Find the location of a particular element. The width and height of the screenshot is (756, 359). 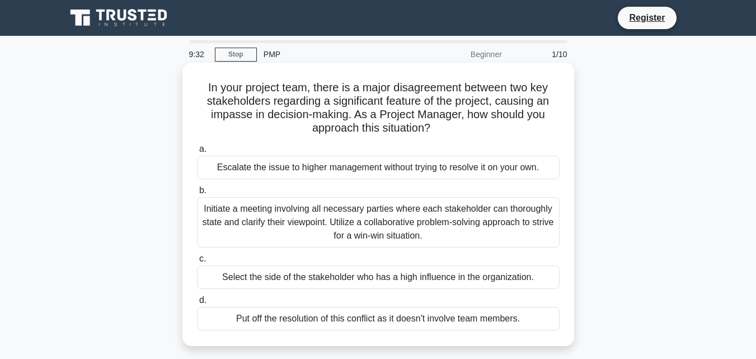

div: Beginner is located at coordinates (459, 54).